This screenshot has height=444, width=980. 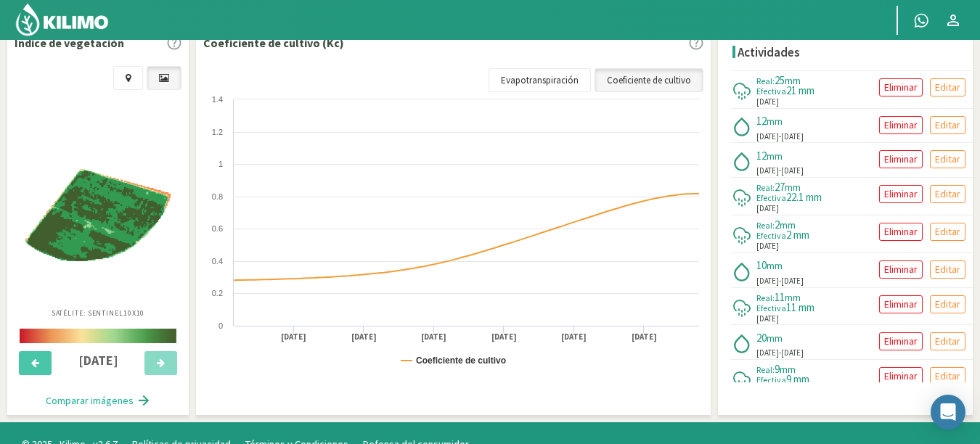 I want to click on span: 10X10, so click(x=134, y=313).